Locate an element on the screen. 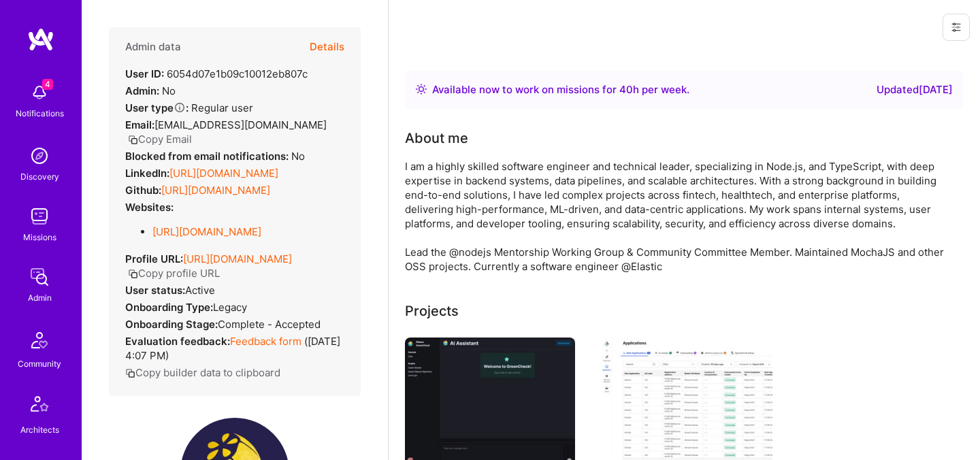 The height and width of the screenshot is (460, 980). div: Projects is located at coordinates (432, 311).